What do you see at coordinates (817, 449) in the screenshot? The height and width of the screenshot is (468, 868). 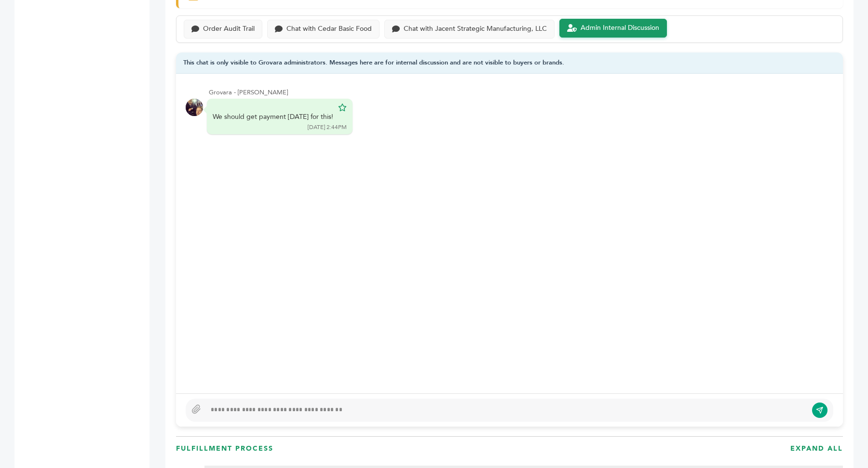 I see `h3: EXPAND ALL` at bounding box center [817, 449].